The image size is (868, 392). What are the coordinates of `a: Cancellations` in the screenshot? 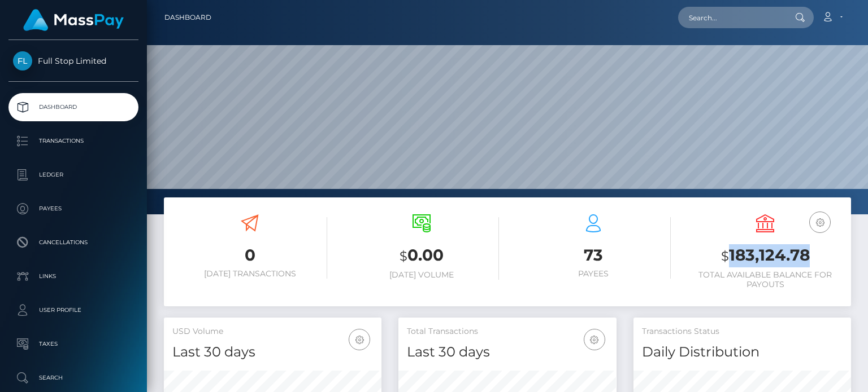 It's located at (74, 243).